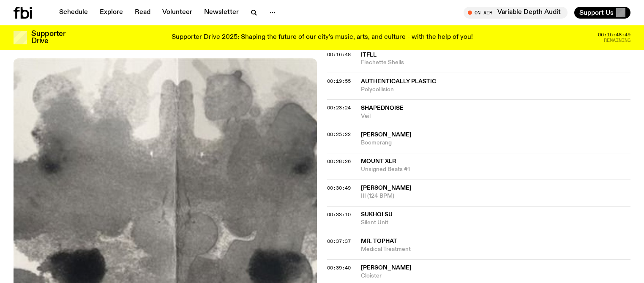  Describe the element at coordinates (496, 170) in the screenshot. I see `span: Unsigned Beats #1` at that location.